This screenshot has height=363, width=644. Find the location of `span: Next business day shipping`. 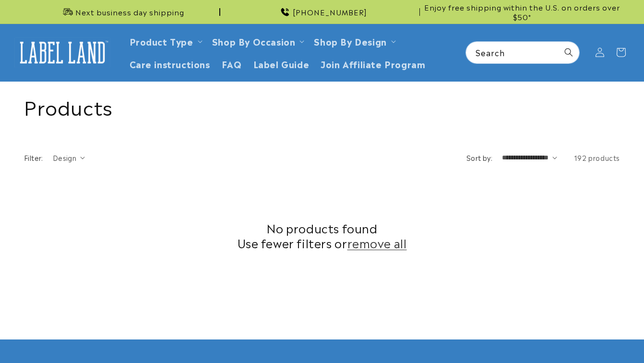

span: Next business day shipping is located at coordinates (130, 12).